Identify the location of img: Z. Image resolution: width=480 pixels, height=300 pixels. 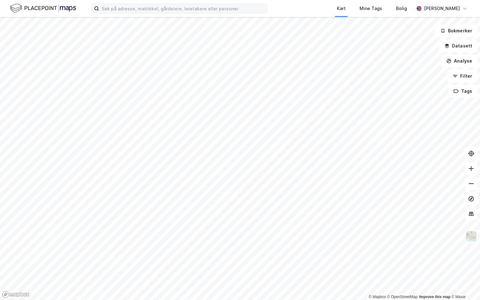
(472, 237).